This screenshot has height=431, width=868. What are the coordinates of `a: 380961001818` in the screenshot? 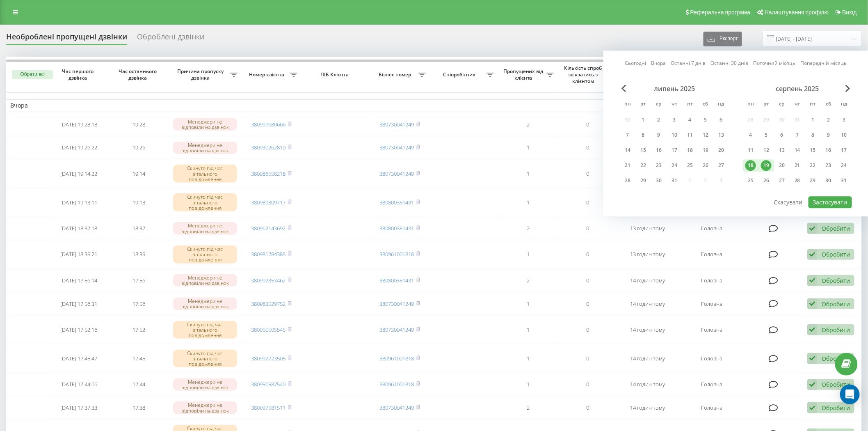 It's located at (397, 254).